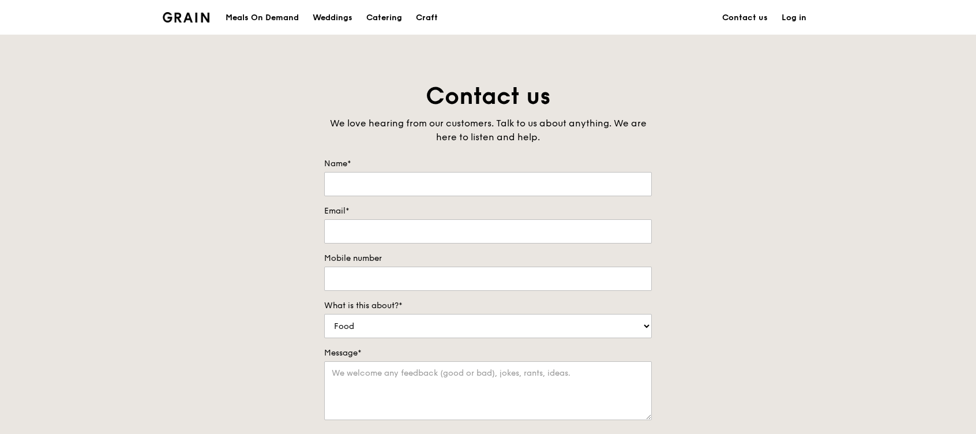 This screenshot has height=434, width=976. Describe the element at coordinates (745, 18) in the screenshot. I see `a: Contact us` at that location.